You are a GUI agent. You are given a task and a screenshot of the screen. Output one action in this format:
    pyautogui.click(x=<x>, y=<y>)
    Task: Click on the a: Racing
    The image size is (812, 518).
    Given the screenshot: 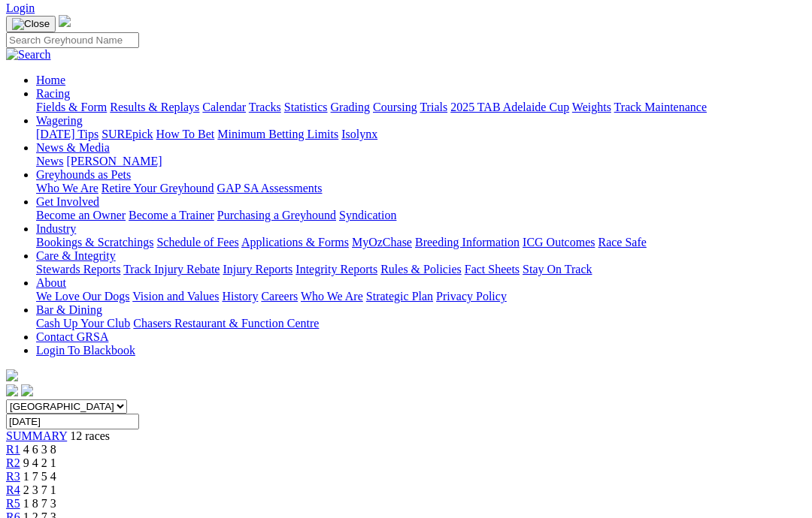 What is the action you would take?
    pyautogui.click(x=53, y=93)
    